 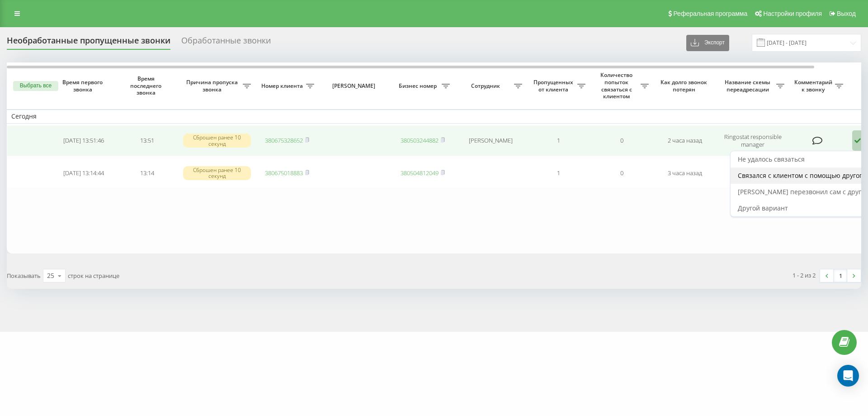 I want to click on a: 380504812049, so click(x=420, y=173).